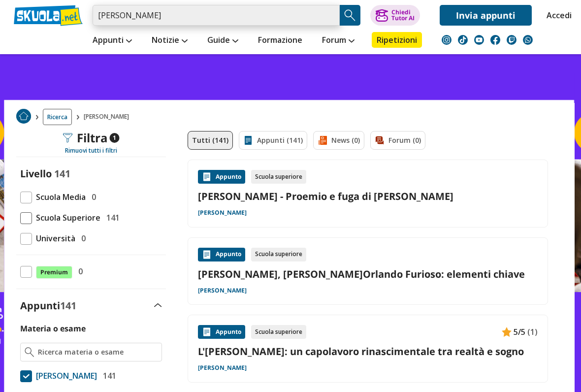 Image resolution: width=581 pixels, height=392 pixels. Describe the element at coordinates (58, 117) in the screenshot. I see `span: Ricerca` at that location.